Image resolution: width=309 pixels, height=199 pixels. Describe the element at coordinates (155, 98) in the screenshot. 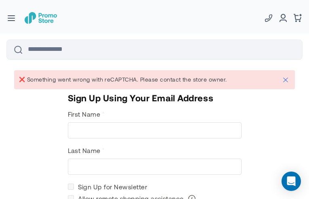

I see `h1: Sign Up Using Your Email Address` at that location.